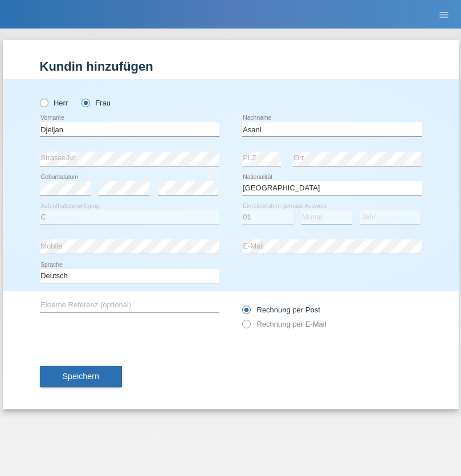 The width and height of the screenshot is (461, 476). I want to click on span: Speichern, so click(81, 376).